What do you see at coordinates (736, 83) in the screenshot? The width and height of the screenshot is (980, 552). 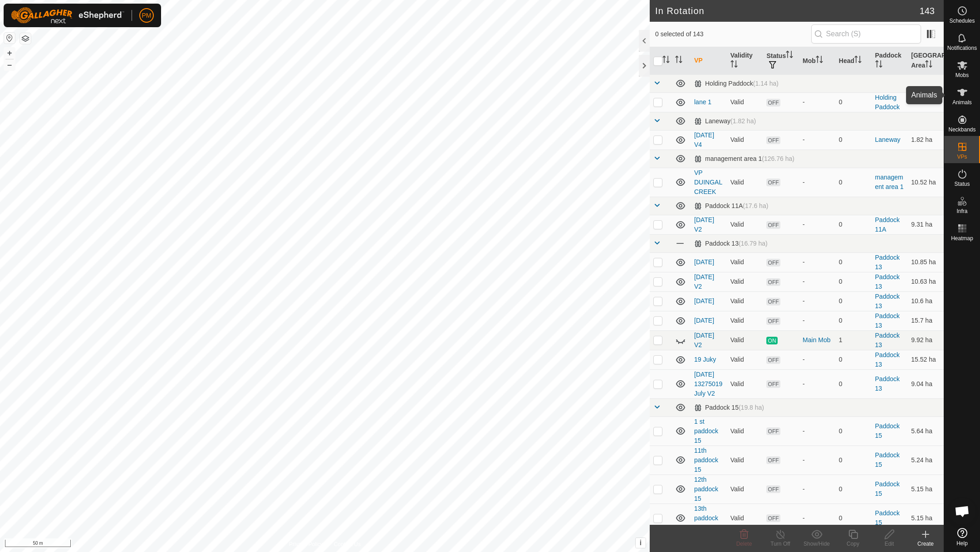 I see `div: Holding Paddock` at bounding box center [736, 83].